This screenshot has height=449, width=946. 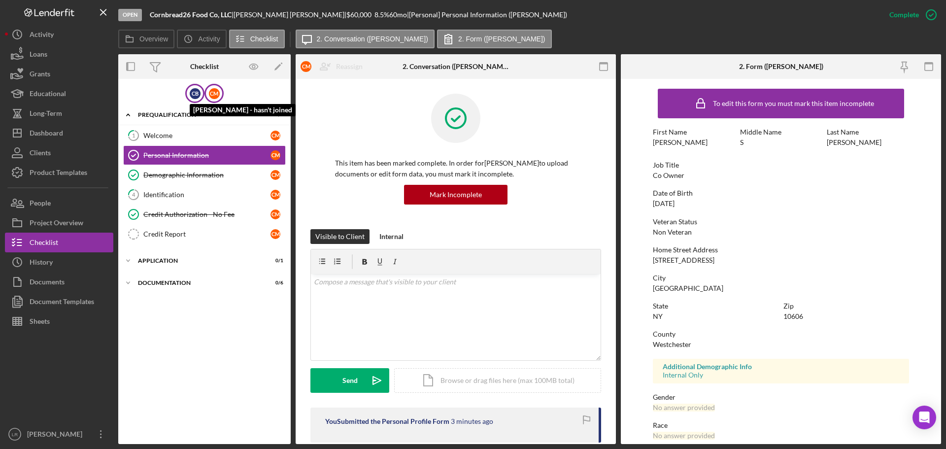 I want to click on div: Identification, so click(x=207, y=195).